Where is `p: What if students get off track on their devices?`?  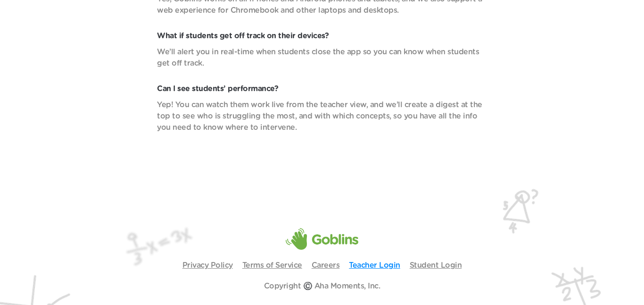 p: What if students get off track on their devices? is located at coordinates (322, 36).